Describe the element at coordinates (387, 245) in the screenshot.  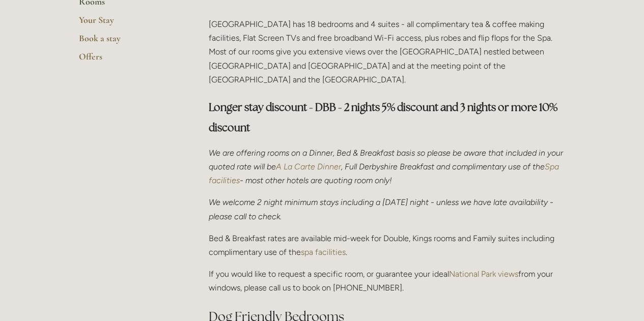
I see `p: Bed & Breakfast rates are available mid-week for Double, Kings rooms and Family suites including ...` at that location.